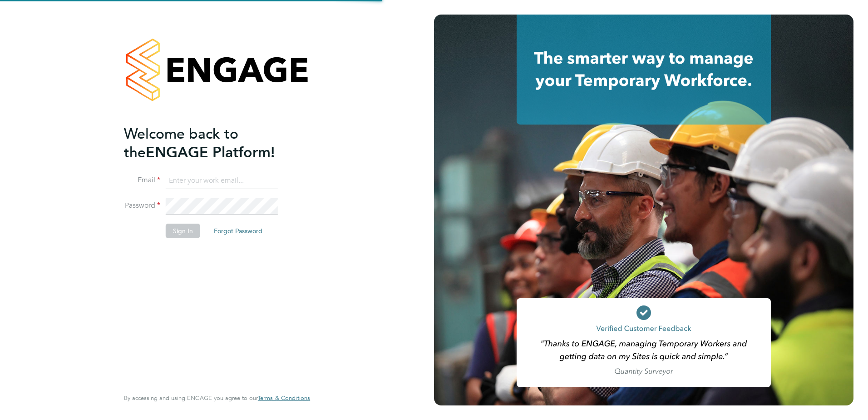  Describe the element at coordinates (213, 143) in the screenshot. I see `h2: ENGAGE Platform!` at that location.